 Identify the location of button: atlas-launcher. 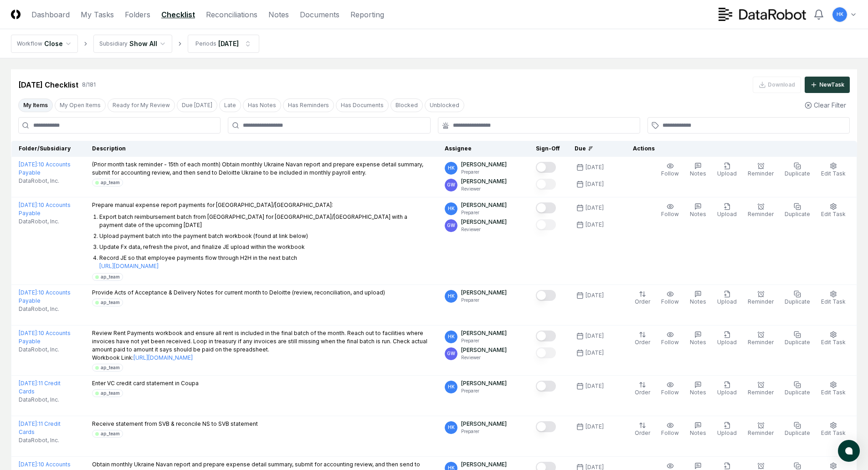
(849, 450).